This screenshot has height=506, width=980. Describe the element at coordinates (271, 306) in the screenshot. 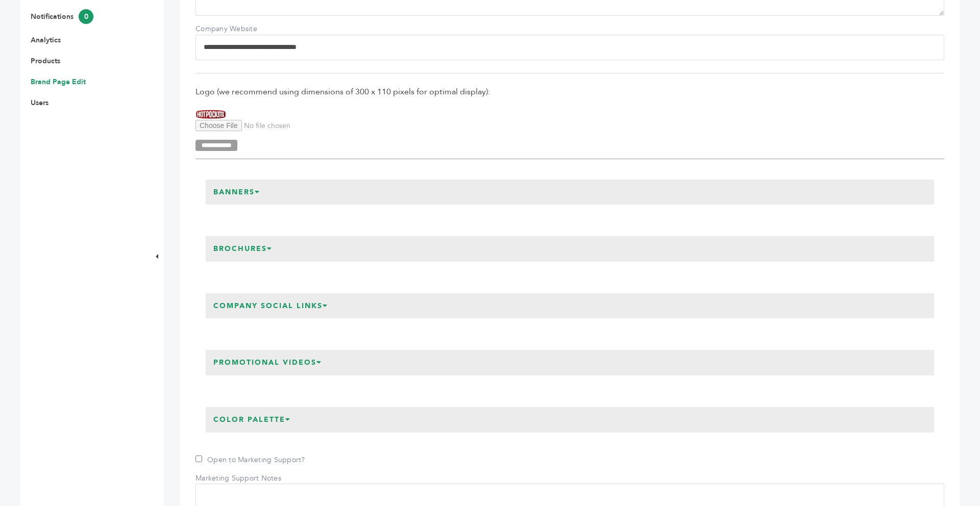

I see `h3: Company Social Links` at that location.